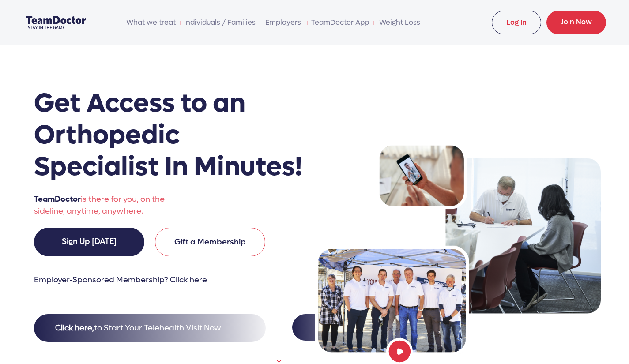 The image size is (629, 364). I want to click on span: TeamDoctor, so click(57, 199).